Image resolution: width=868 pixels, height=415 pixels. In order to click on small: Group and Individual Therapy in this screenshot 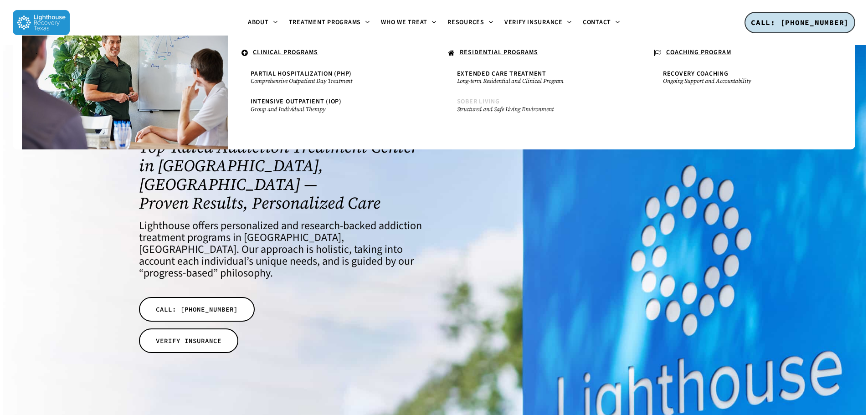, I will do `click(331, 110)`.